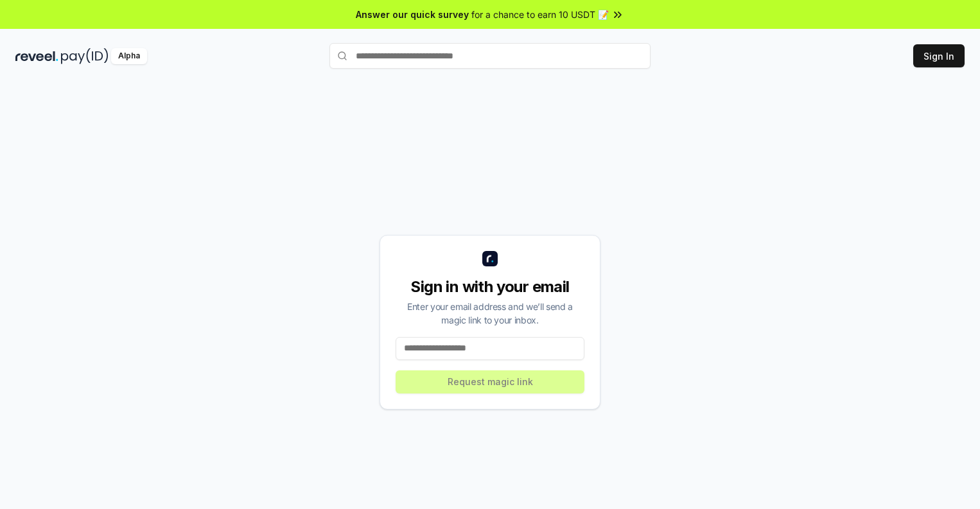 This screenshot has width=980, height=509. I want to click on div: Enter your email address and we’ll send a magic link to your inbox., so click(490, 313).